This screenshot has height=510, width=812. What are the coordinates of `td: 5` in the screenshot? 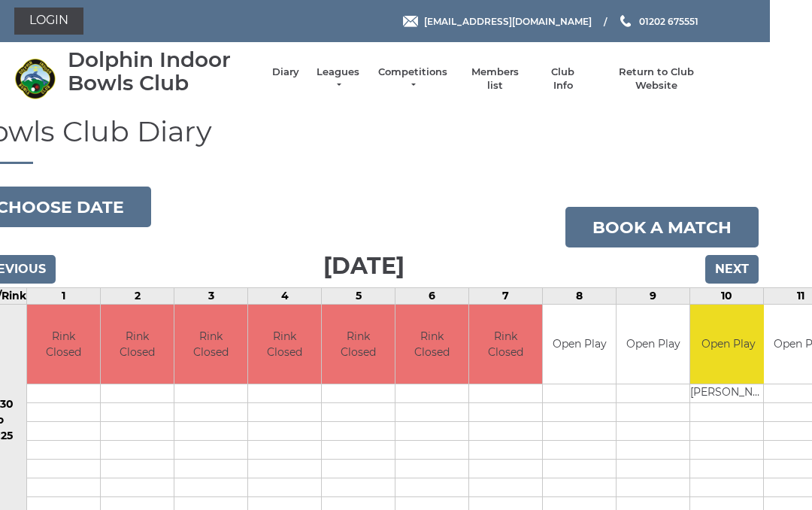 It's located at (358, 296).